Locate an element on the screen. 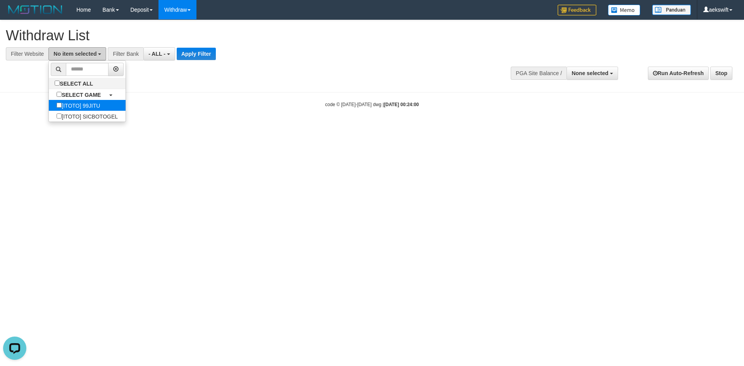 This screenshot has width=744, height=366. span: - ALL - is located at coordinates (157, 54).